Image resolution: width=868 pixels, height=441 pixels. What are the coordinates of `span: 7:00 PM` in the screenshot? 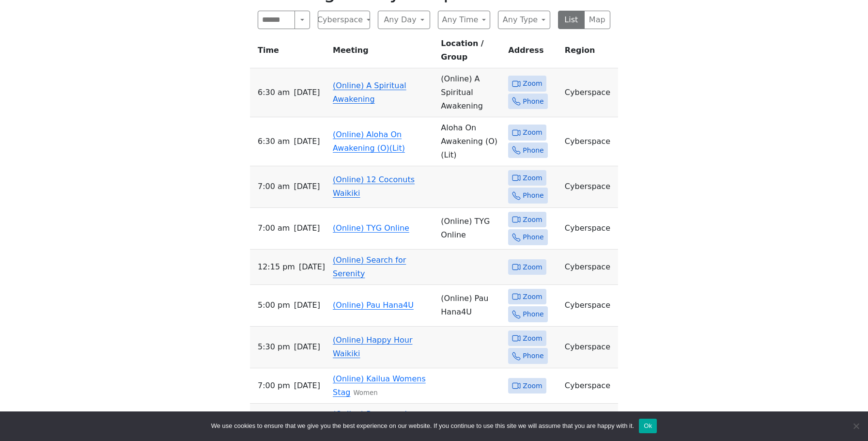 It's located at (274, 386).